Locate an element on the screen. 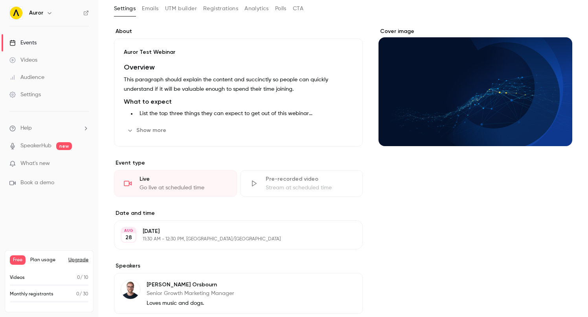 This screenshot has height=317, width=588. button: Polls is located at coordinates (281, 9).